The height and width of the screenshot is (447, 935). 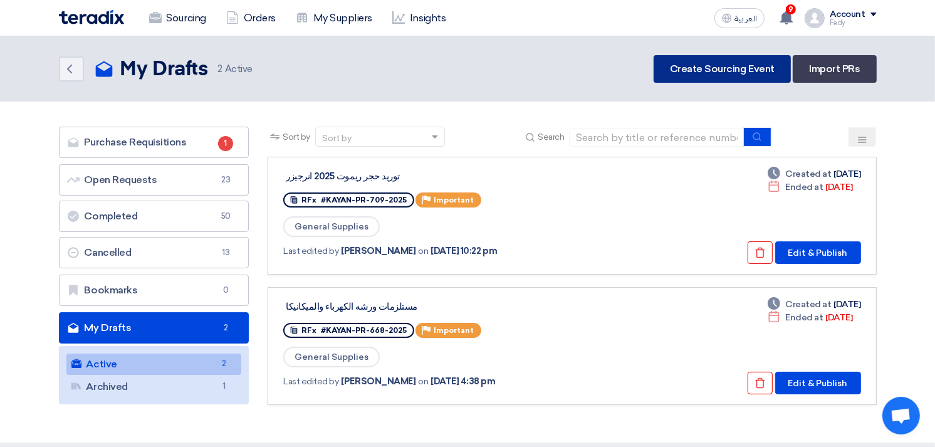 What do you see at coordinates (164, 70) in the screenshot?
I see `h2: My Drafts` at bounding box center [164, 70].